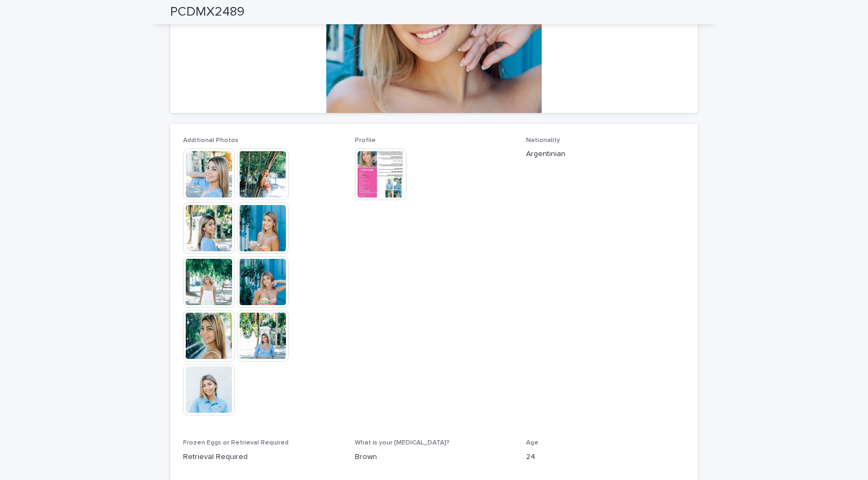 The image size is (868, 480). I want to click on p: Retrieval Required, so click(262, 457).